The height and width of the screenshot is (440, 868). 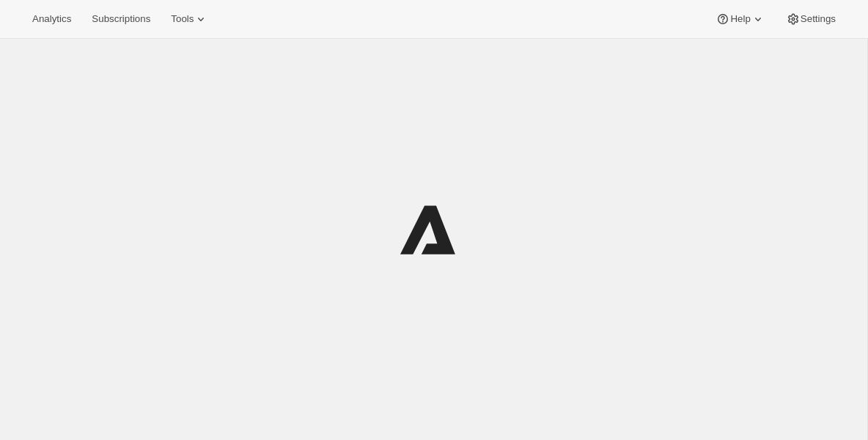 What do you see at coordinates (189, 19) in the screenshot?
I see `button: Tools` at bounding box center [189, 19].